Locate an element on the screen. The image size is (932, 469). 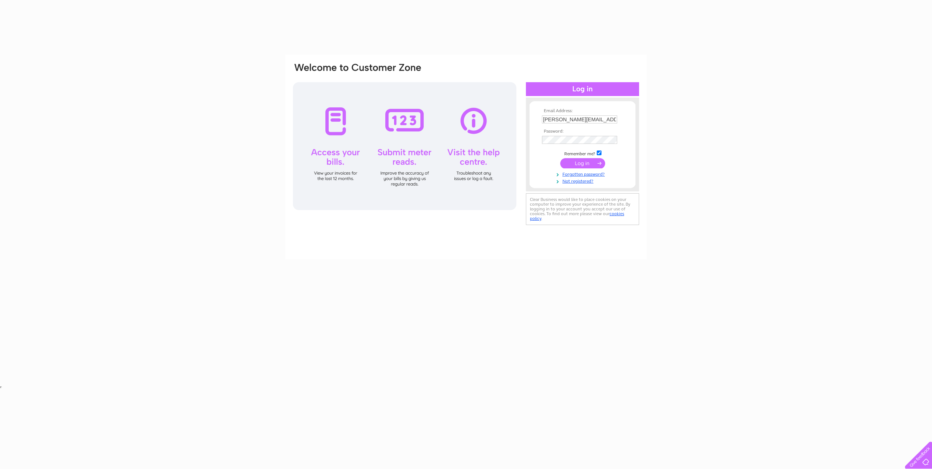
th: Password: is located at coordinates (583, 131).